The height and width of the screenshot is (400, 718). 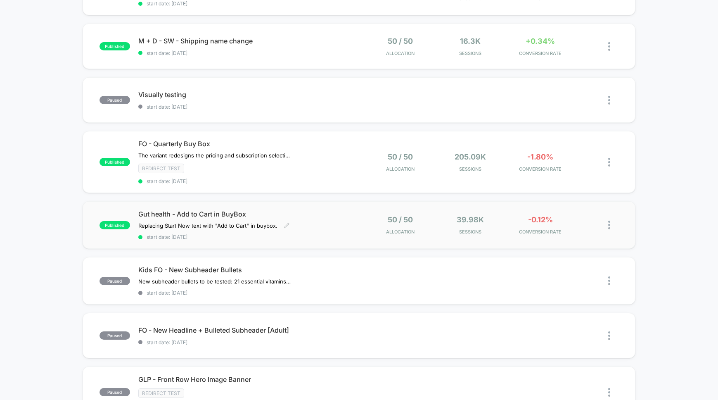 I want to click on span: +0.34%, so click(x=540, y=41).